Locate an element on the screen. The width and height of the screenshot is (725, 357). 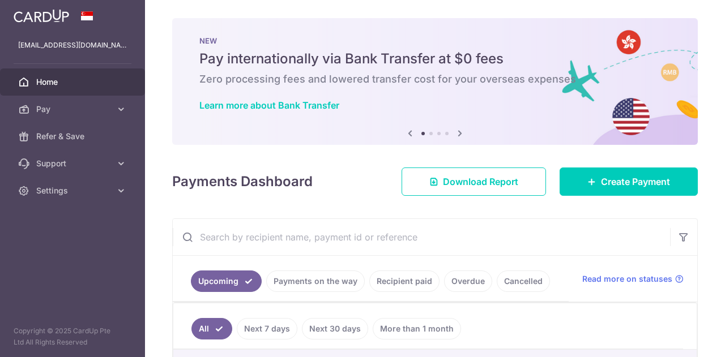
a: All is located at coordinates (212, 329).